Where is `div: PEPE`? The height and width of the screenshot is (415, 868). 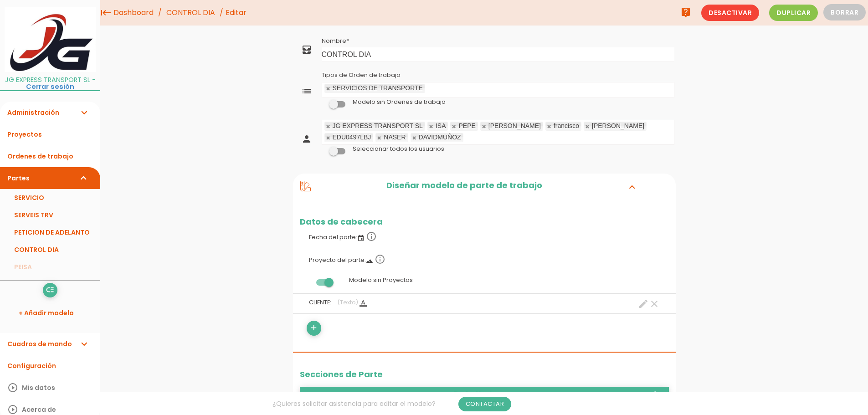 div: PEPE is located at coordinates (466, 126).